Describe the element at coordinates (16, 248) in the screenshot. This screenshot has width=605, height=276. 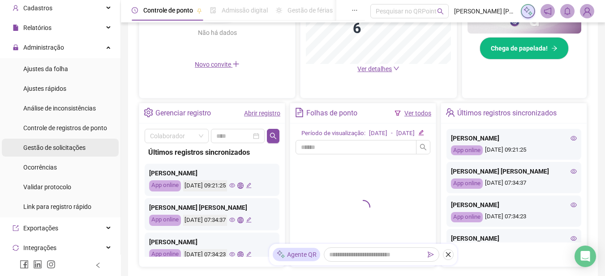
I see `span: sync` at that location.